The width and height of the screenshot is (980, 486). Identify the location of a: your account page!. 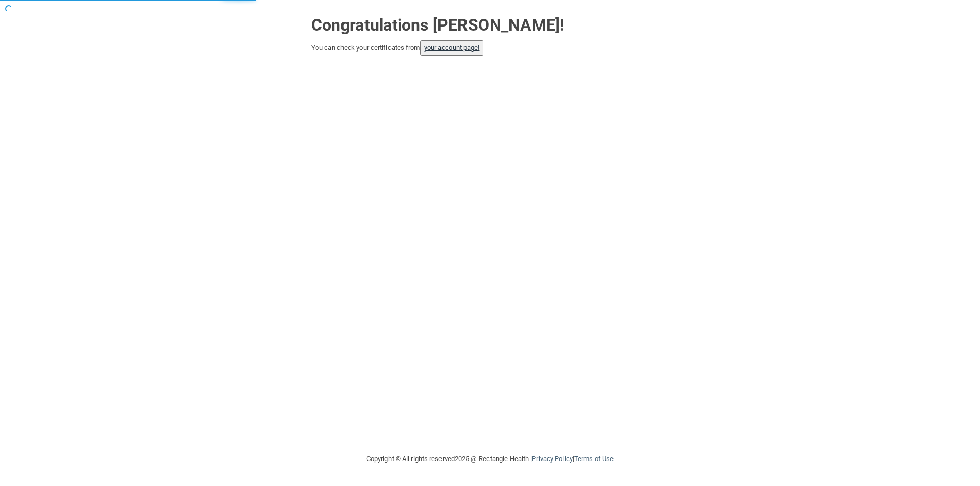
(452, 47).